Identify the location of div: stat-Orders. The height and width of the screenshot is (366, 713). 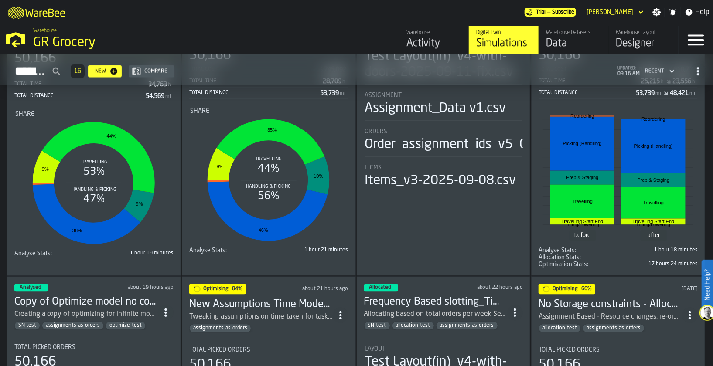
(444, 143).